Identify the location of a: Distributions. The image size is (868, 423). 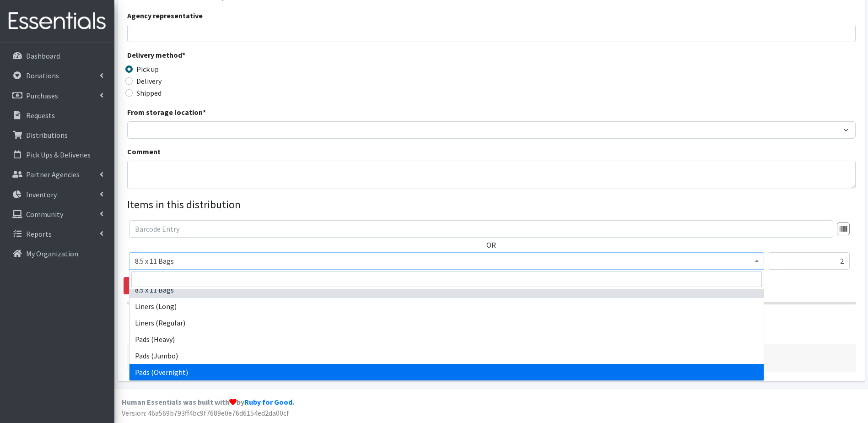
(57, 135).